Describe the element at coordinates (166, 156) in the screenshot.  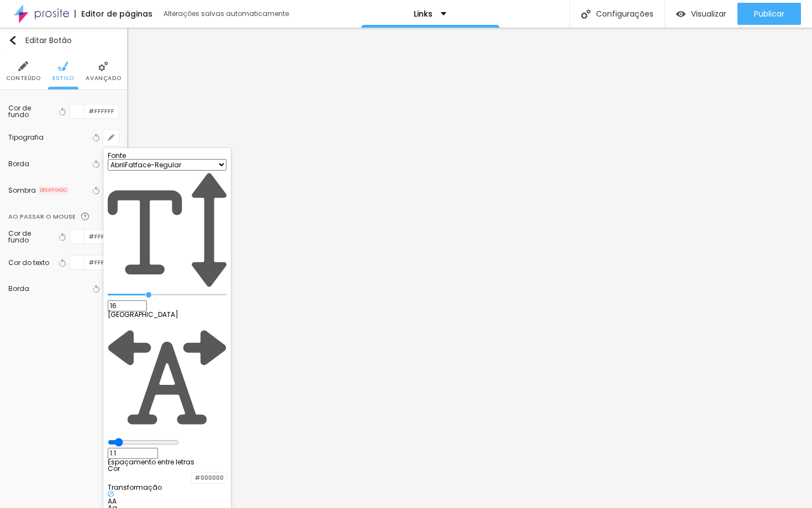
I see `p: Fonte` at that location.